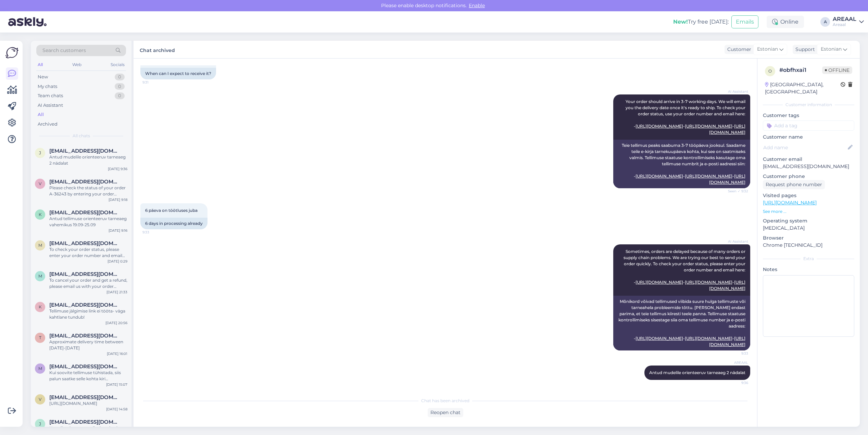  Describe the element at coordinates (808, 195) in the screenshot. I see `p: Visited pages` at that location.